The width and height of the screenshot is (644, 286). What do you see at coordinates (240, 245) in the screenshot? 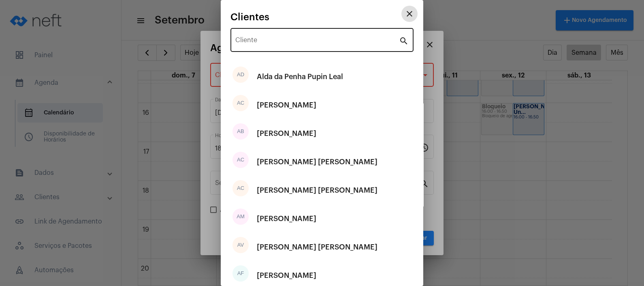
I see `div: AV` at bounding box center [240, 245].